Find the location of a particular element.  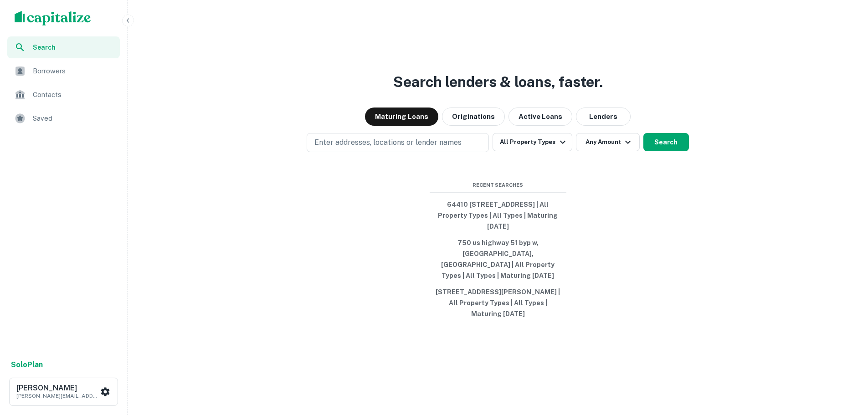

a: Contacts is located at coordinates (64, 95).